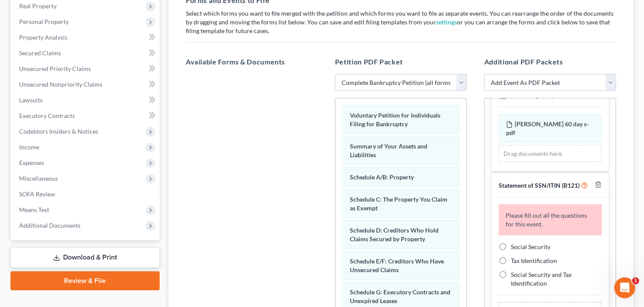 Image resolution: width=644 pixels, height=307 pixels. What do you see at coordinates (534, 260) in the screenshot?
I see `span: Tax Identification` at bounding box center [534, 260].